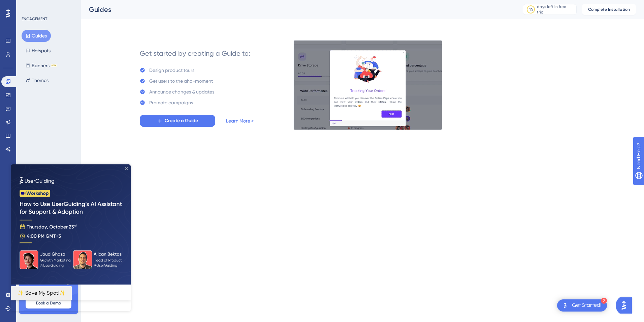  I want to click on div: Get Started!, so click(587, 306).